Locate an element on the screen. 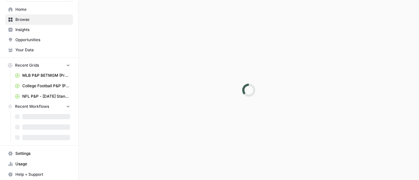 The width and height of the screenshot is (419, 180). span: Recent Grids is located at coordinates (27, 65).